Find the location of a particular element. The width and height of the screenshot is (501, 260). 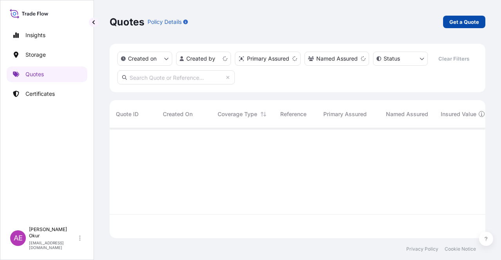

p: Cookie Notice is located at coordinates (460, 249).